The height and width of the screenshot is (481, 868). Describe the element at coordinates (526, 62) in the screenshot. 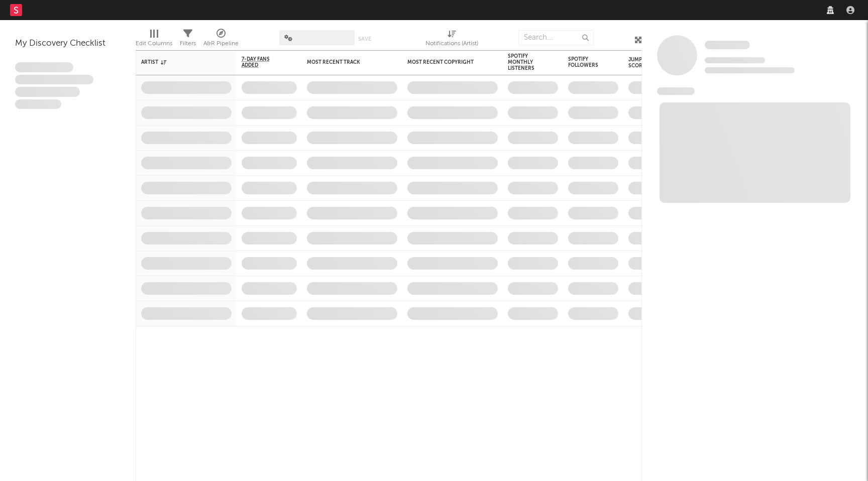

I see `div: Spotify Monthly Listeners` at that location.